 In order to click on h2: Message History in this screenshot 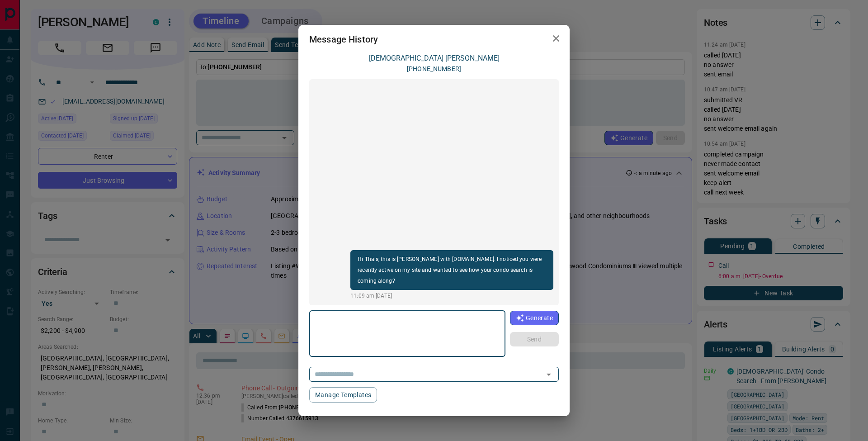, I will do `click(344, 39)`.